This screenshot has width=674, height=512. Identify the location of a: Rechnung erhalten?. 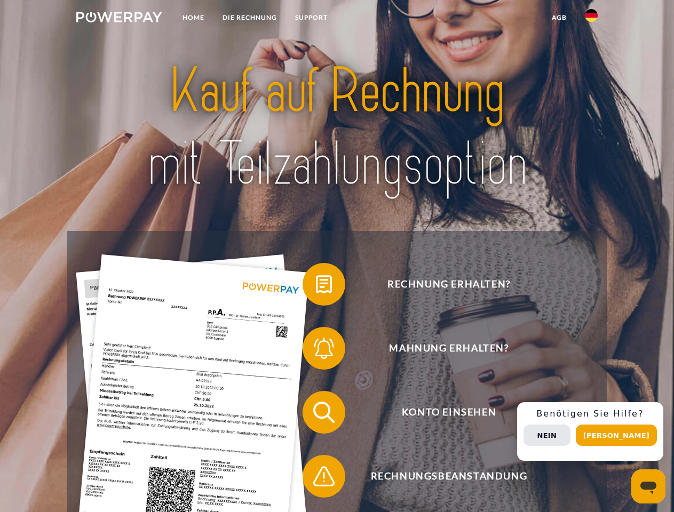
(441, 284).